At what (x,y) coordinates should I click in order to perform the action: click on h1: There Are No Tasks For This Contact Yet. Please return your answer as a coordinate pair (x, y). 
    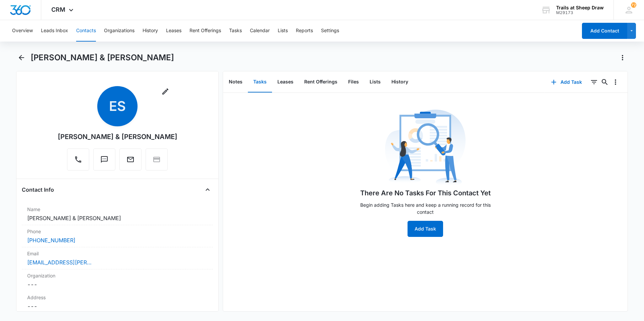
    Looking at the image, I should click on (425, 193).